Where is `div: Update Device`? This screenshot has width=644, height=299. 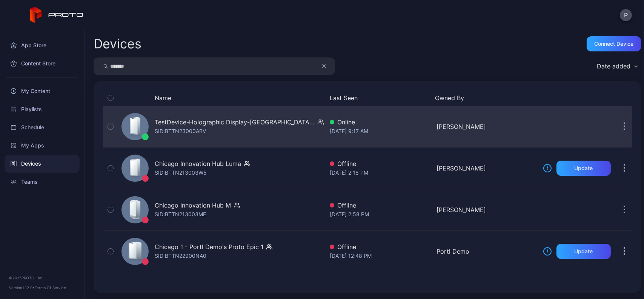 div: Update Device is located at coordinates (574, 98).